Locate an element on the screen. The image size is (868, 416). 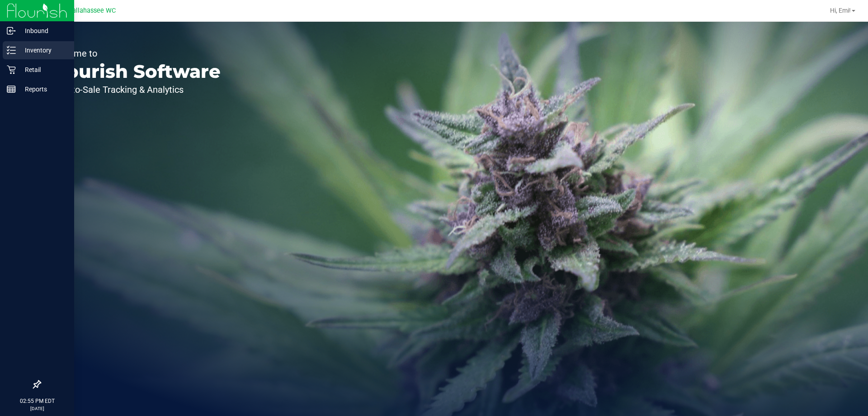
inline-svg: Inventory is located at coordinates (11, 50).